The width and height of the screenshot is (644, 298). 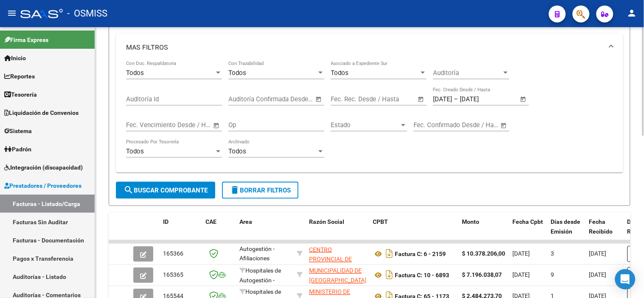 What do you see at coordinates (43, 167) in the screenshot?
I see `span: Integración (discapacidad)` at bounding box center [43, 167].